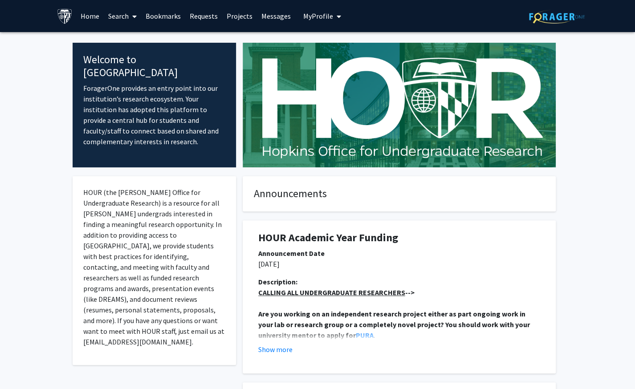  What do you see at coordinates (276, 16) in the screenshot?
I see `a: Messages` at bounding box center [276, 16].